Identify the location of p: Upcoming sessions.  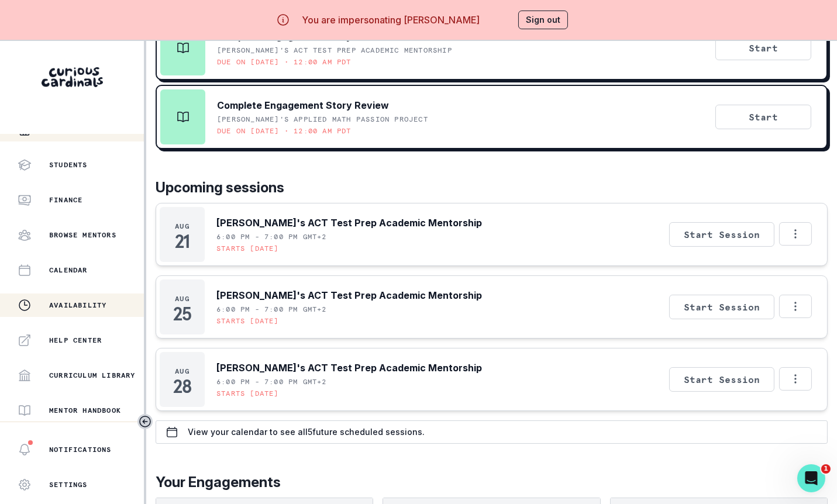
(491, 188).